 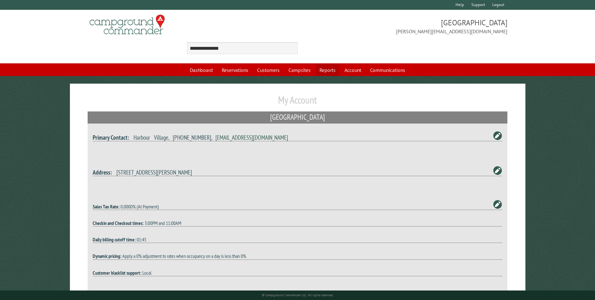 I want to click on a: Communications, so click(x=388, y=70).